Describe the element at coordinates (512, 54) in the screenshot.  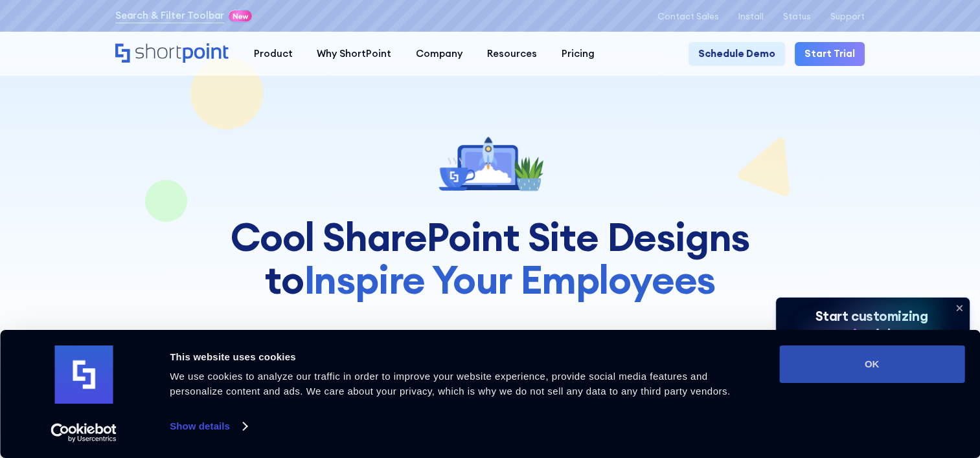
I see `a: Resources` at that location.